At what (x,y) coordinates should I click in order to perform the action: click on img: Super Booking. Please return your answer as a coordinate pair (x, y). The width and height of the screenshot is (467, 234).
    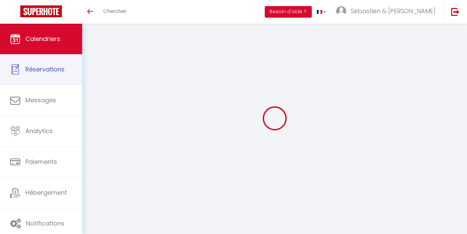
    Looking at the image, I should click on (41, 11).